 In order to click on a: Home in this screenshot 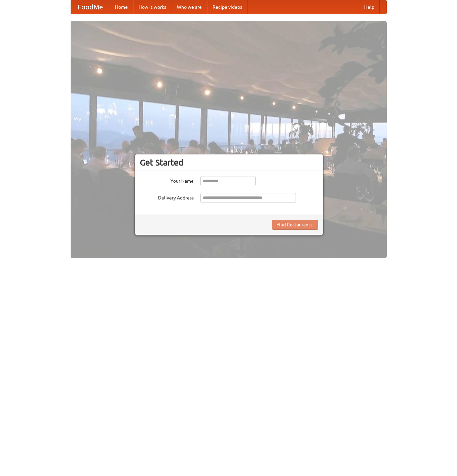, I will do `click(121, 7)`.